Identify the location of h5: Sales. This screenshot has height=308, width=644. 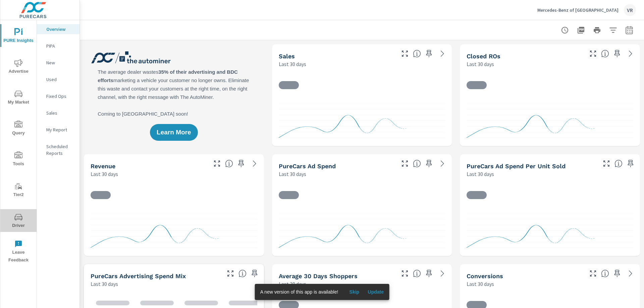
(287, 56).